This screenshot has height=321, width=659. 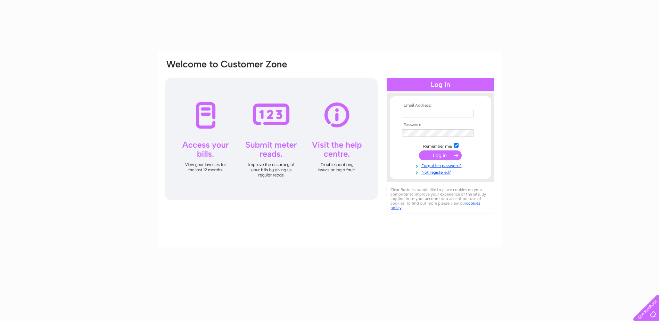 What do you see at coordinates (436, 205) in the screenshot?
I see `a: cookies policy` at bounding box center [436, 205].